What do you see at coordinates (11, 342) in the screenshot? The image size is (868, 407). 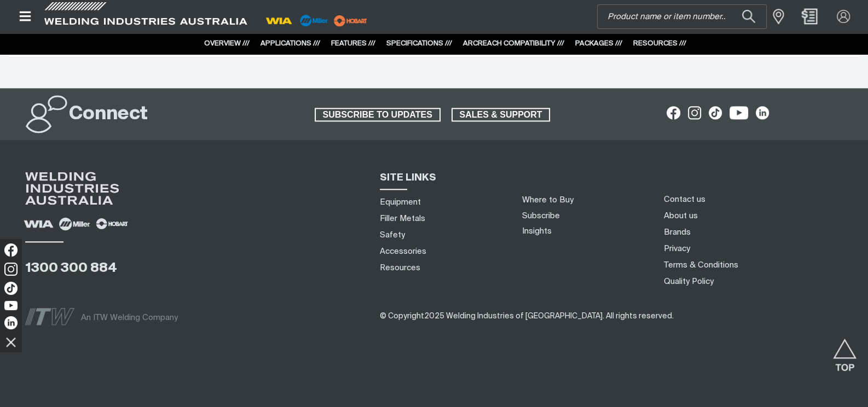 I see `img: hide socials` at bounding box center [11, 342].